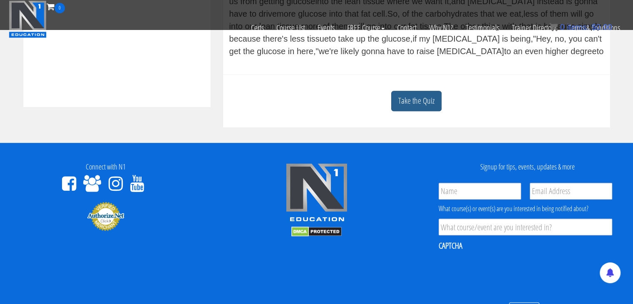  I want to click on h4: Signup for tips, events, updates & more, so click(527, 167).